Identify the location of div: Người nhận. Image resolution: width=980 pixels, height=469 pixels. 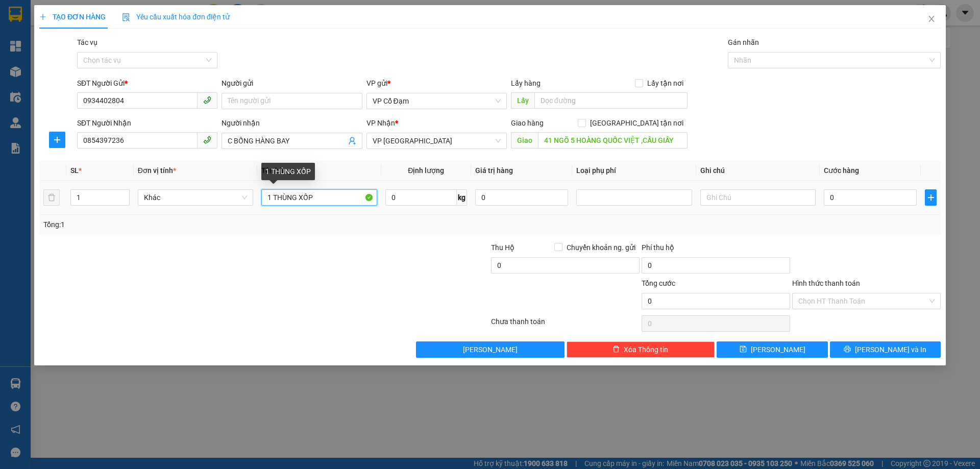
(292, 123).